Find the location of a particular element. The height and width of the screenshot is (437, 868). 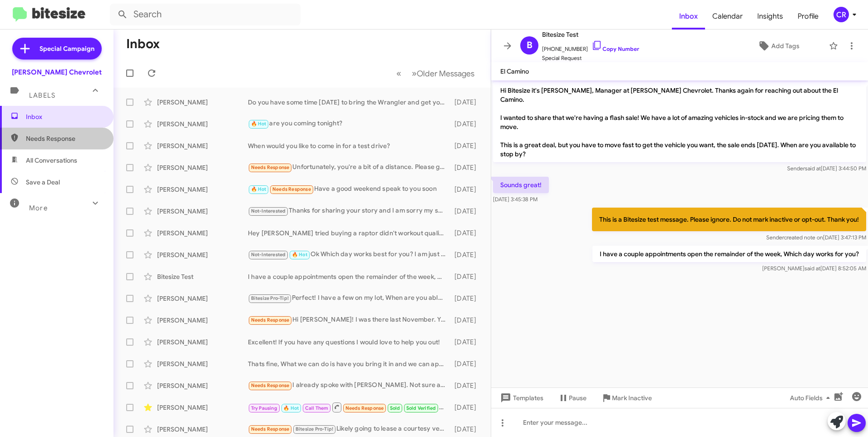

a: Insights is located at coordinates (770, 16).